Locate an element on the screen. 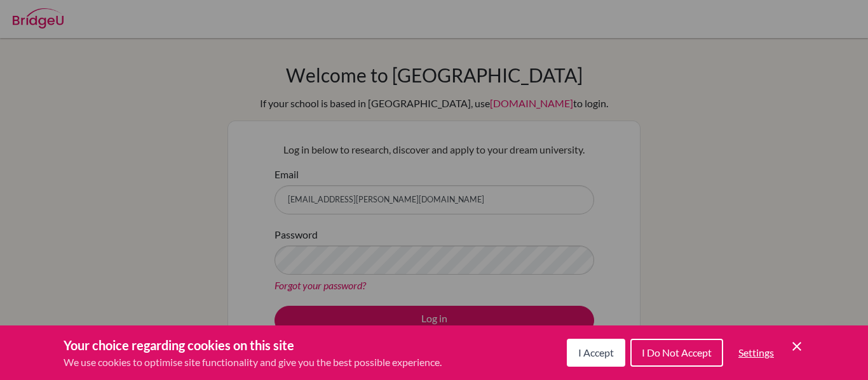  span: I Do Not Accept is located at coordinates (676, 352).